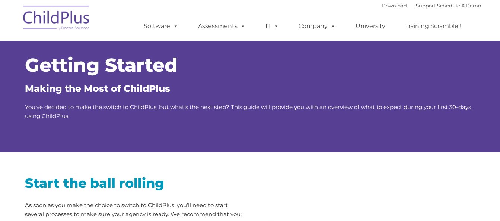 The width and height of the screenshot is (500, 221). What do you see at coordinates (98, 88) in the screenshot?
I see `span: Making the Most of ChildPlus` at bounding box center [98, 88].